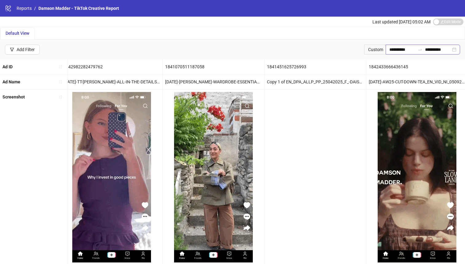  What do you see at coordinates (315, 82) in the screenshot?
I see `div: Copy 1 of EN_DPA_ALLP_PP_25042025_F_-DAISY-DAYINLIFE_CC_SS_SC12_USP1_TK_CONVERSION_` at bounding box center [315, 82].